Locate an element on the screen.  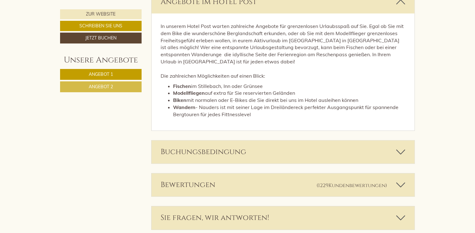
a: Jetzt buchen is located at coordinates (101, 38).